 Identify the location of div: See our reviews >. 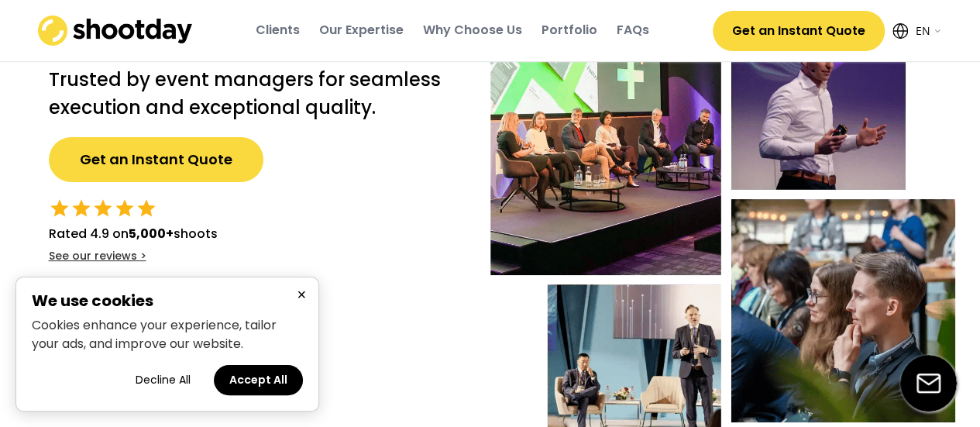
(97, 256).